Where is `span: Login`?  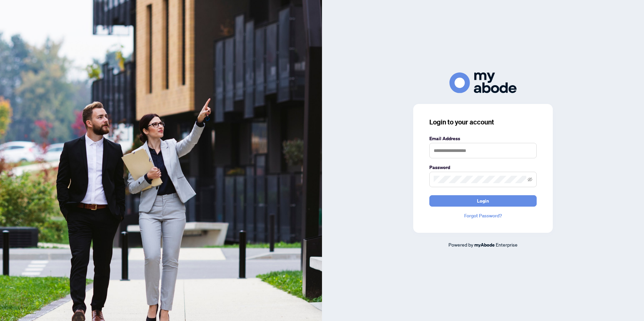 span: Login is located at coordinates (483, 201).